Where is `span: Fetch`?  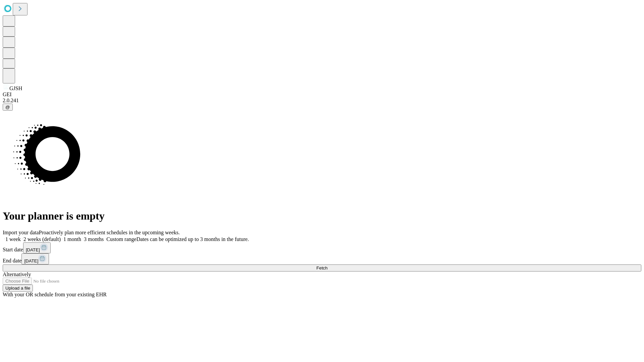
span: Fetch is located at coordinates (322, 268).